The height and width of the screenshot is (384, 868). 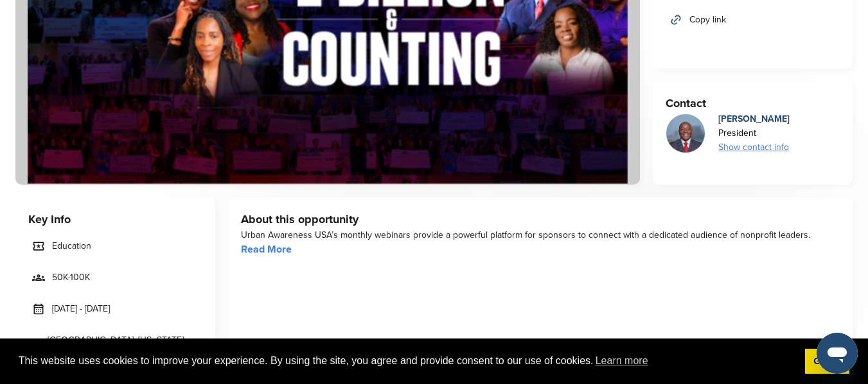 What do you see at coordinates (754, 148) in the screenshot?
I see `div: Show contact info` at bounding box center [754, 148].